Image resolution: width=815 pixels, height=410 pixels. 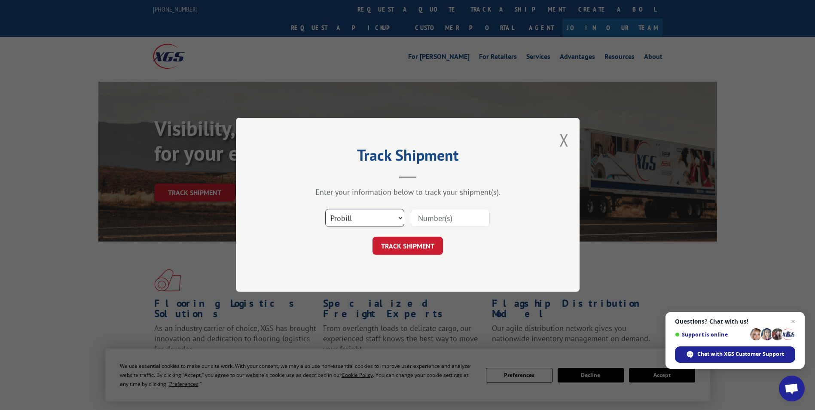 I want to click on h2: Track Shipment, so click(x=408, y=157).